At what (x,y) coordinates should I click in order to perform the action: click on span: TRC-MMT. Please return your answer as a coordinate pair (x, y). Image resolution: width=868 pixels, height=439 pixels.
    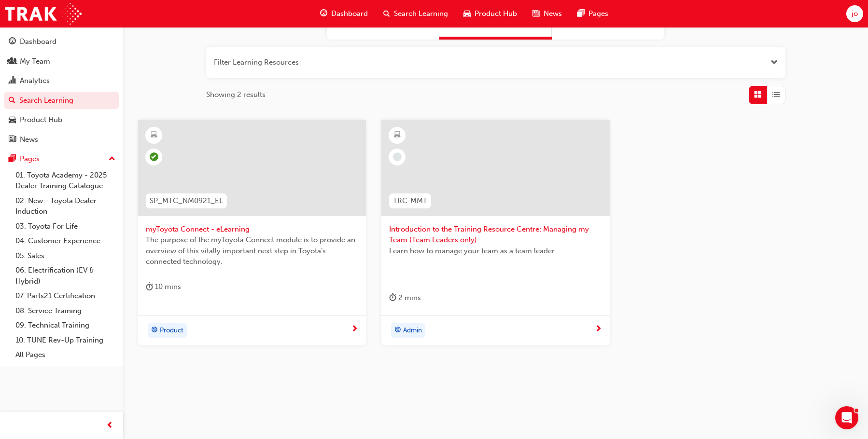
    Looking at the image, I should click on (410, 201).